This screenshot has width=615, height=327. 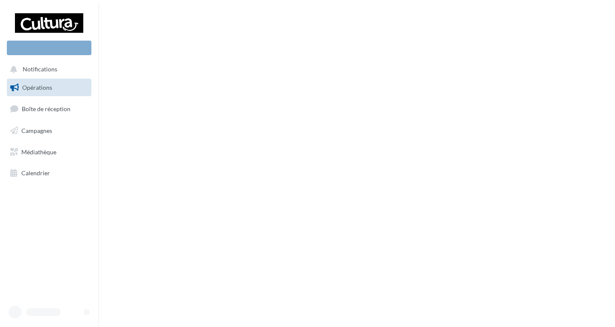 I want to click on span: Campagnes, so click(x=37, y=130).